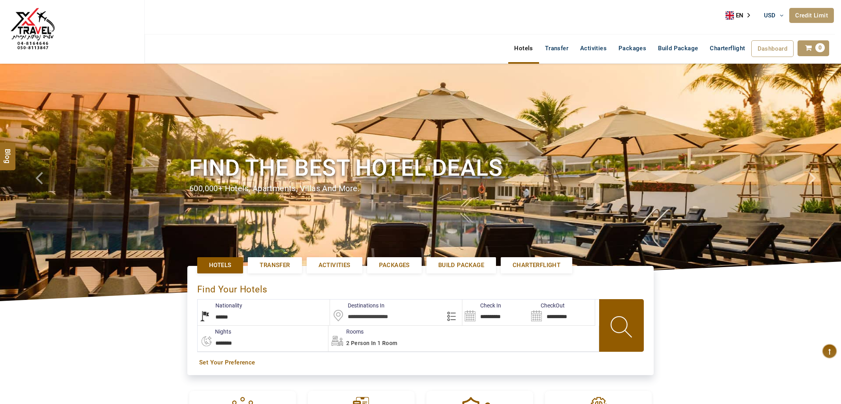 This screenshot has width=841, height=404. Describe the element at coordinates (395, 265) in the screenshot. I see `span: Packages` at that location.